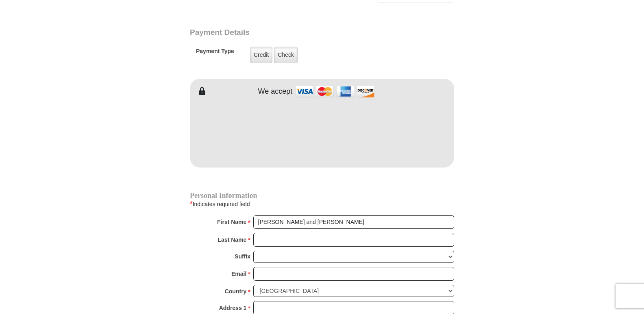 The image size is (644, 314). I want to click on strong: Country, so click(235, 291).